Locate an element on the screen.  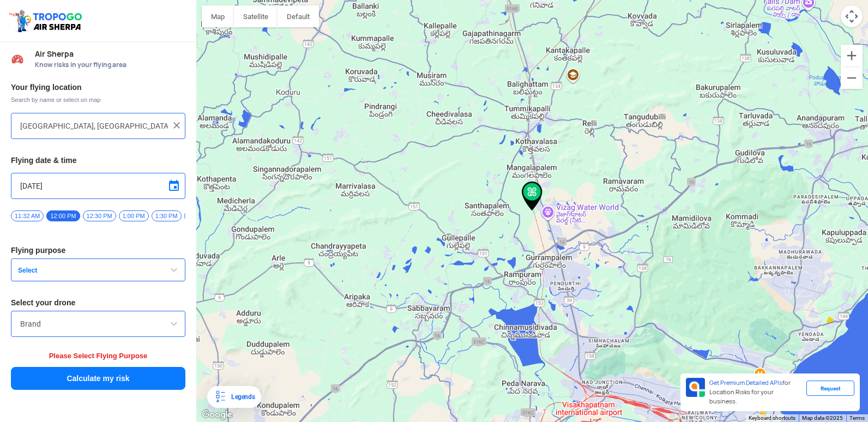
button: Calculate my risk is located at coordinates (98, 379).